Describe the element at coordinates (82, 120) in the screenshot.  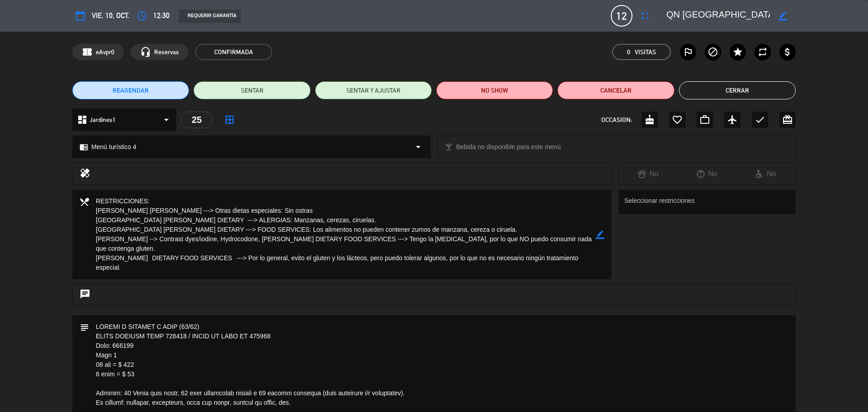
I see `i: dashboard` at that location.